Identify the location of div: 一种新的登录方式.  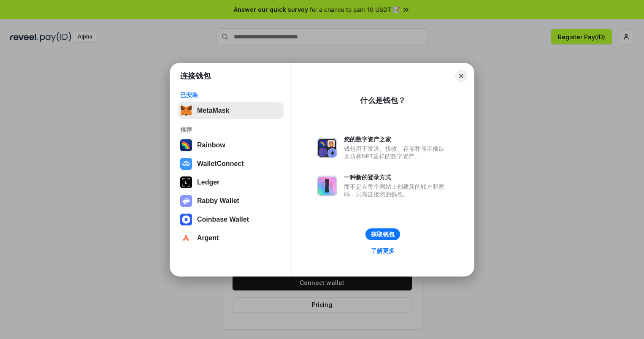
(396, 177).